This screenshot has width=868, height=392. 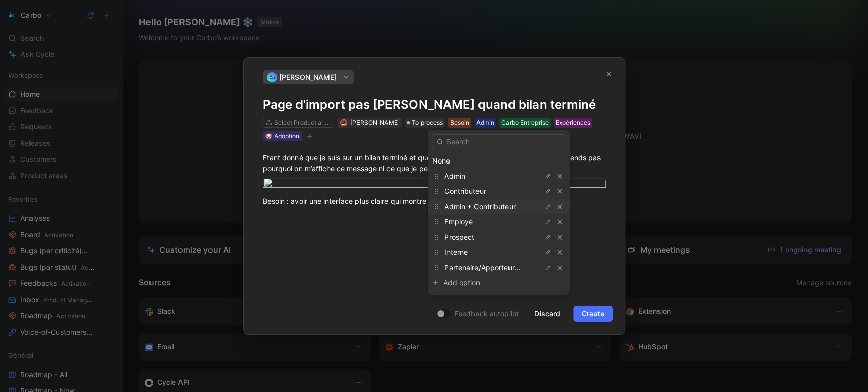 What do you see at coordinates (459, 236) in the screenshot?
I see `span: Prospect` at bounding box center [459, 236].